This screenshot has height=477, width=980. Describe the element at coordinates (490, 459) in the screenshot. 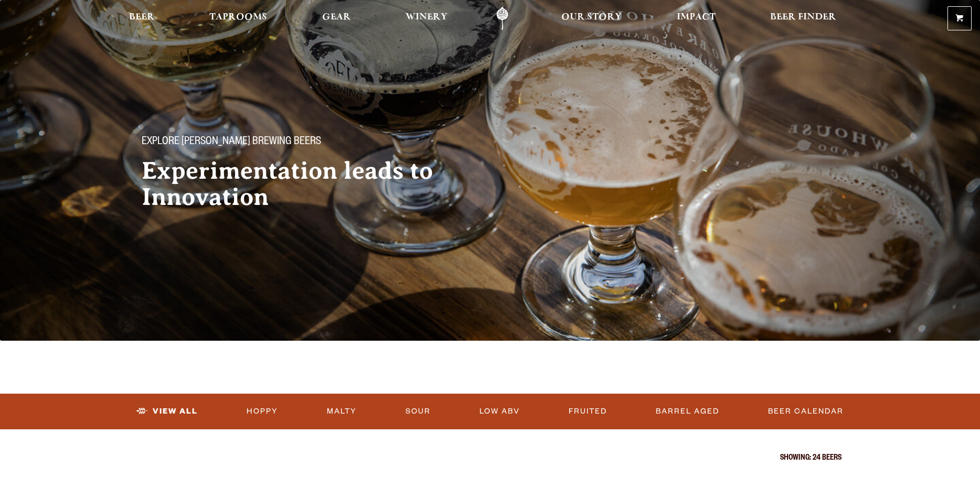

I see `p: Showing: 24 Beers` at that location.